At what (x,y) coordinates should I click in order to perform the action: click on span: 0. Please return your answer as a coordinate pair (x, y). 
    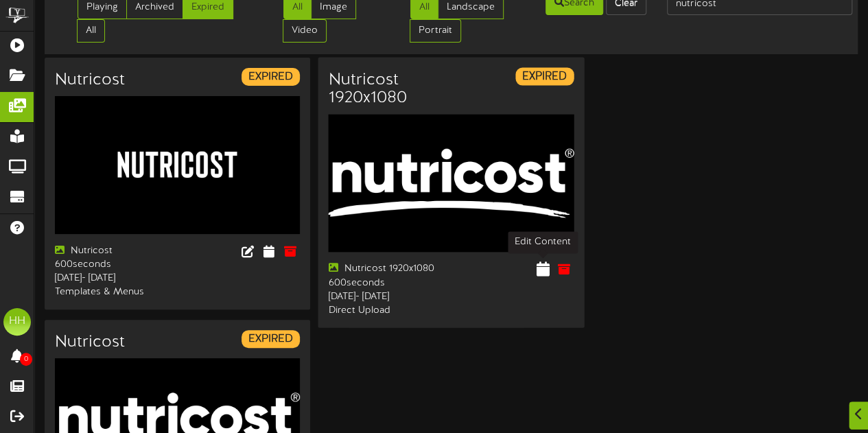
    Looking at the image, I should click on (26, 359).